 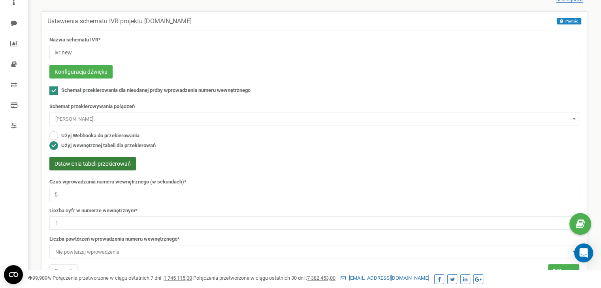 What do you see at coordinates (115, 239) in the screenshot?
I see `label: Liczba powtórzeń wprowadzenia numeru wewnętrznego*` at bounding box center [115, 239].